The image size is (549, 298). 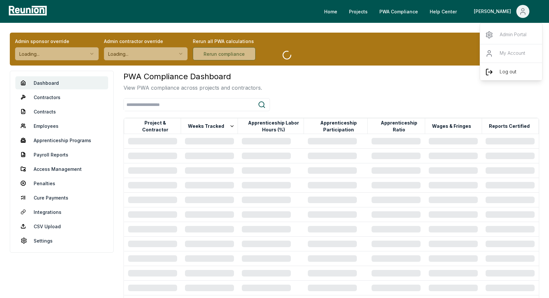 I want to click on a: Home, so click(x=330, y=11).